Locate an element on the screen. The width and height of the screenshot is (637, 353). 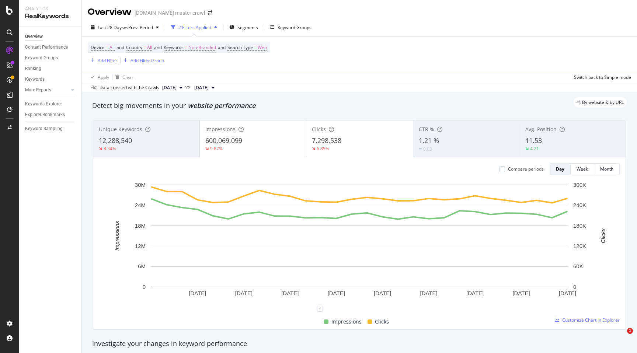
div: arrow-right-arrow-left is located at coordinates (210, 13).